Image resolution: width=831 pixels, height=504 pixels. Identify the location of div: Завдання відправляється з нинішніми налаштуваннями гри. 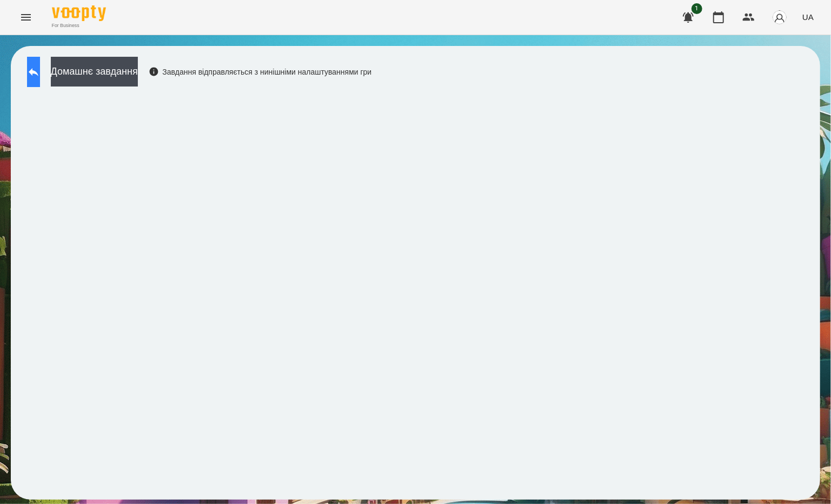
(260, 72).